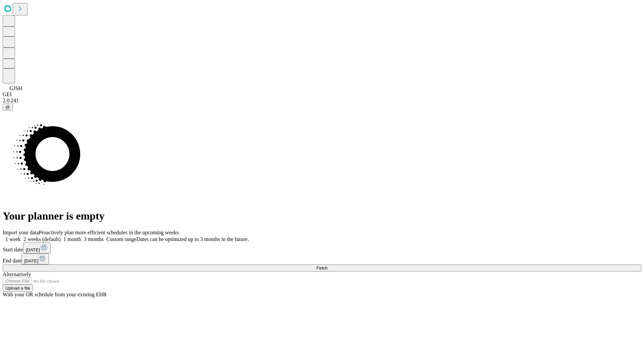 Image resolution: width=644 pixels, height=362 pixels. What do you see at coordinates (322, 268) in the screenshot?
I see `button: Fetch` at bounding box center [322, 268].